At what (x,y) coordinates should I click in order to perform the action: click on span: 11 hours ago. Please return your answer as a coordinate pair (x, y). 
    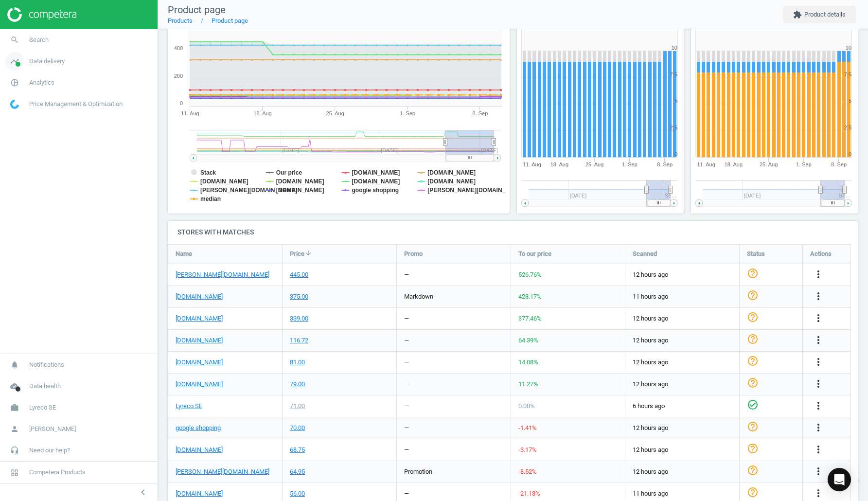
    Looking at the image, I should click on (683, 494).